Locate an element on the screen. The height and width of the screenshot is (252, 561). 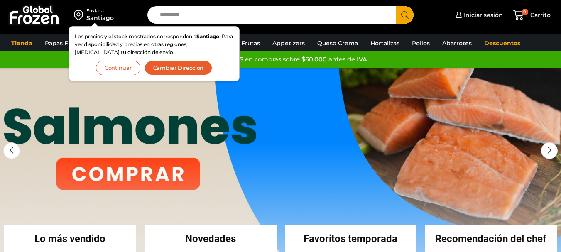
div: Previous slide is located at coordinates (12, 151).